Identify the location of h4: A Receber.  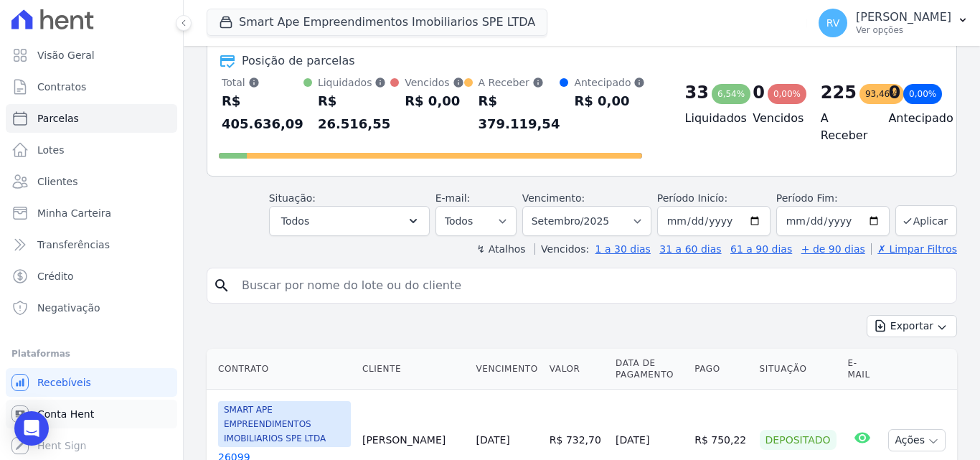
(843, 127).